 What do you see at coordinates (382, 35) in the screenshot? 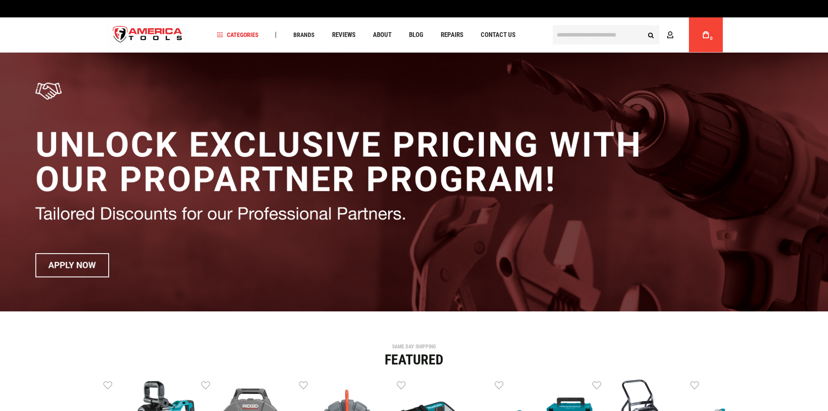
I see `span: About` at bounding box center [382, 35].